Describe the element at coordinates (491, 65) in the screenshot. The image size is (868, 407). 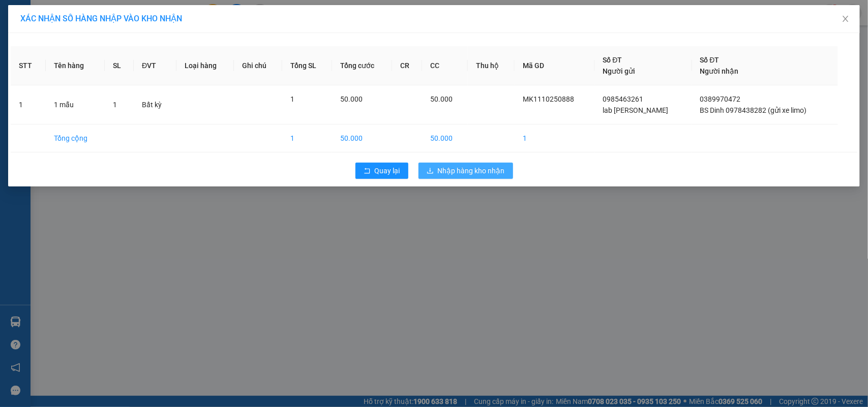
I see `th: Thu hộ` at that location.